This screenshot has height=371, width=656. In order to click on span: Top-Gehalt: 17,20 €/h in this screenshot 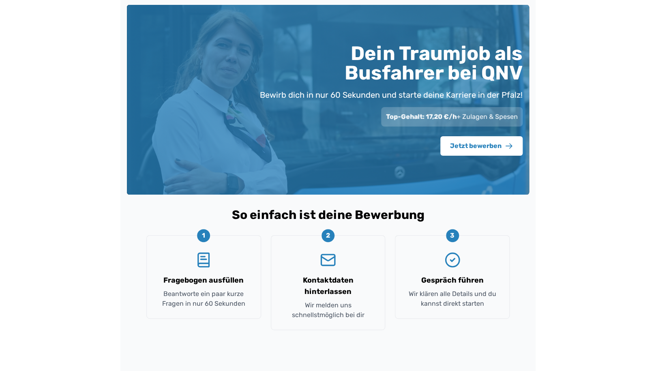, I will do `click(421, 116)`.